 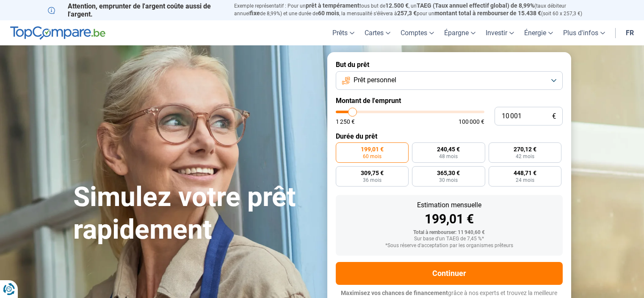 I want to click on div: Estimation mensuelle, so click(x=449, y=205).